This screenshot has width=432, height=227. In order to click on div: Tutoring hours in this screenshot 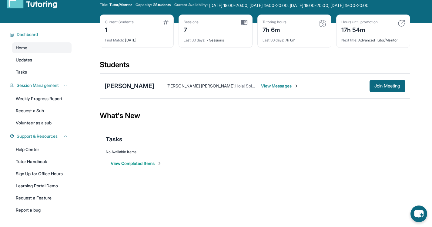, I will do `click(275, 22)`.